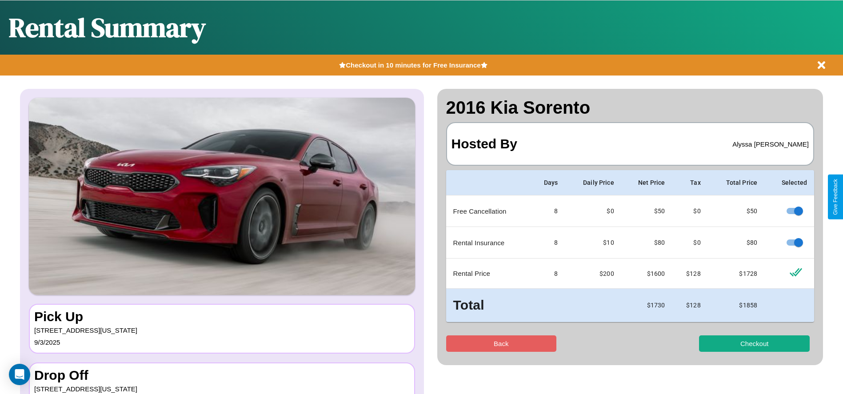 This screenshot has height=394, width=843. I want to click on th: Net Price, so click(647, 183).